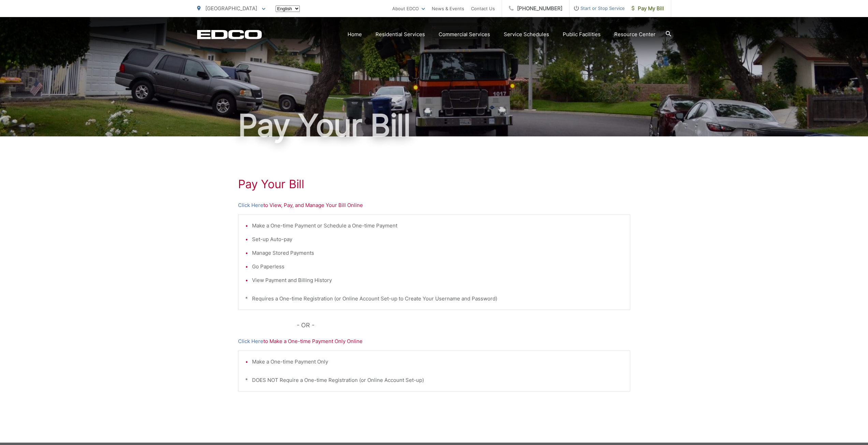 This screenshot has width=868, height=445. Describe the element at coordinates (400, 34) in the screenshot. I see `a: Residential Services` at that location.